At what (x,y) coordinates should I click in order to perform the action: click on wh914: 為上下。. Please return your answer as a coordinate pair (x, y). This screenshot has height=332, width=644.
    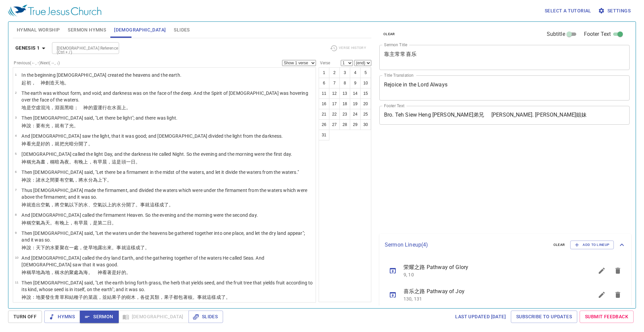
    Looking at the image, I should click on (102, 180).